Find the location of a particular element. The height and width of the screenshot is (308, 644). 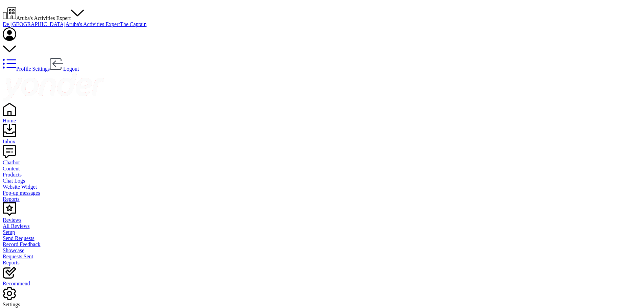

a: Pop-up messages is located at coordinates (322, 193).